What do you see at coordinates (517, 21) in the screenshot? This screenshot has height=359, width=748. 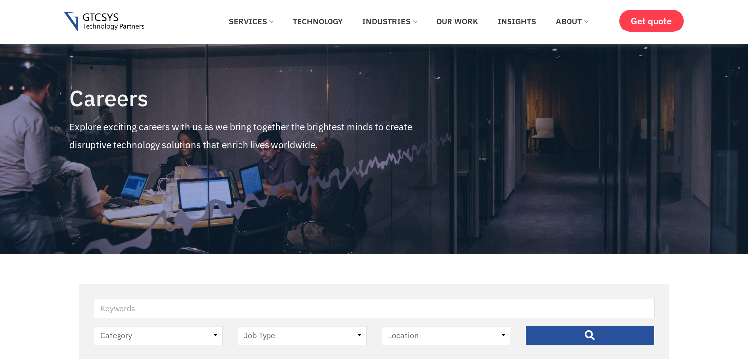 I see `a: Insights` at bounding box center [517, 21].